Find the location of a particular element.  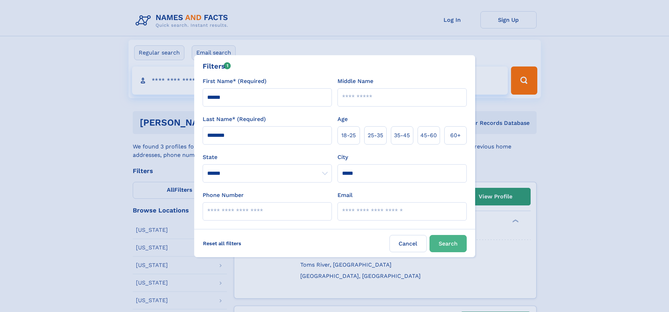

label: State is located at coordinates (267, 157).